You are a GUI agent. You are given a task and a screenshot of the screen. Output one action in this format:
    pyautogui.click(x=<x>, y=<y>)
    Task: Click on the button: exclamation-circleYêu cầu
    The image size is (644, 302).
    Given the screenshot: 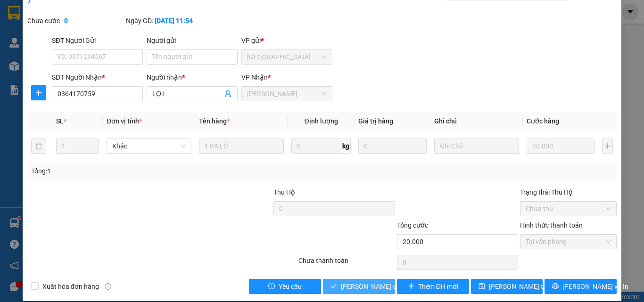 What is the action you would take?
    pyautogui.click(x=285, y=287)
    